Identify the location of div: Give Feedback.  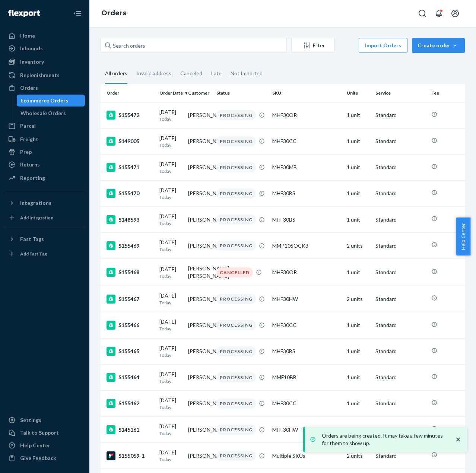
(38, 458).